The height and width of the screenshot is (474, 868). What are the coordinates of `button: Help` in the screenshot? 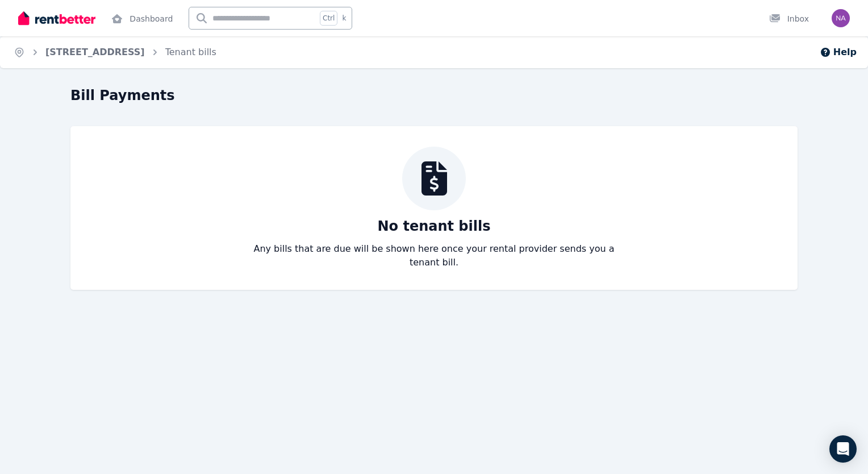 It's located at (838, 52).